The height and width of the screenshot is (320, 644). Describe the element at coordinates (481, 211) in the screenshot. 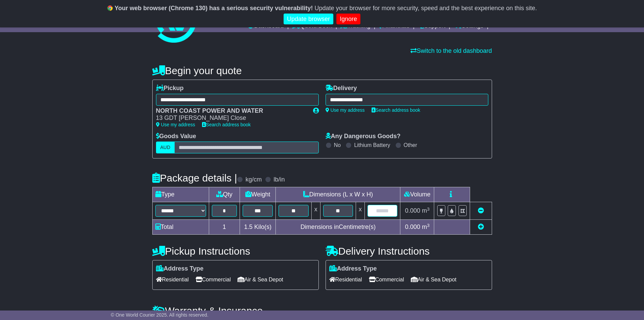

I see `a: Remove this item` at that location.